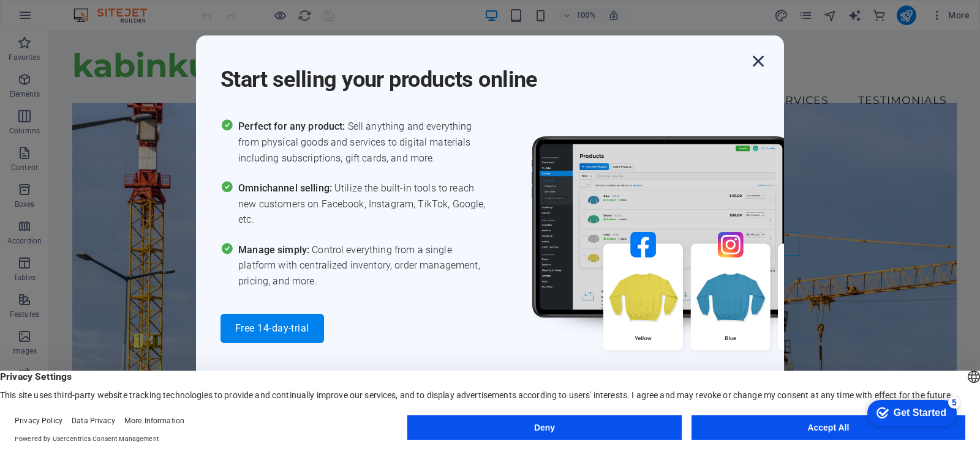 The width and height of the screenshot is (980, 452). What do you see at coordinates (51, 19) in the screenshot?
I see `div: Get Started 5 items remaining, 0% complete` at bounding box center [51, 19].